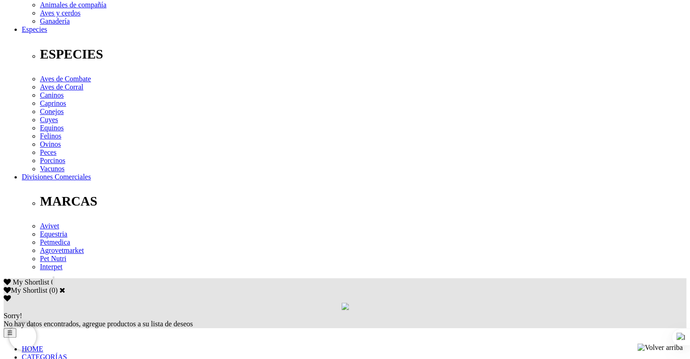 The width and height of the screenshot is (690, 359). I want to click on a: Animales de compañía, so click(73, 5).